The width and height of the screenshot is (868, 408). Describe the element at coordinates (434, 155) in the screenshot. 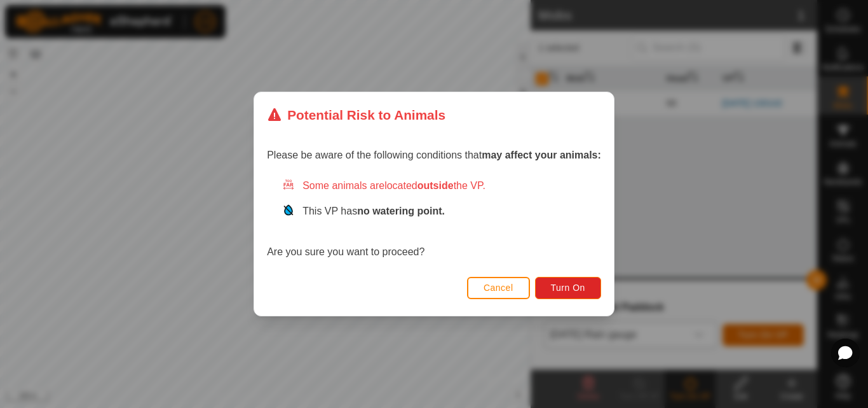

I see `span: Please be aware of the following conditions that` at that location.